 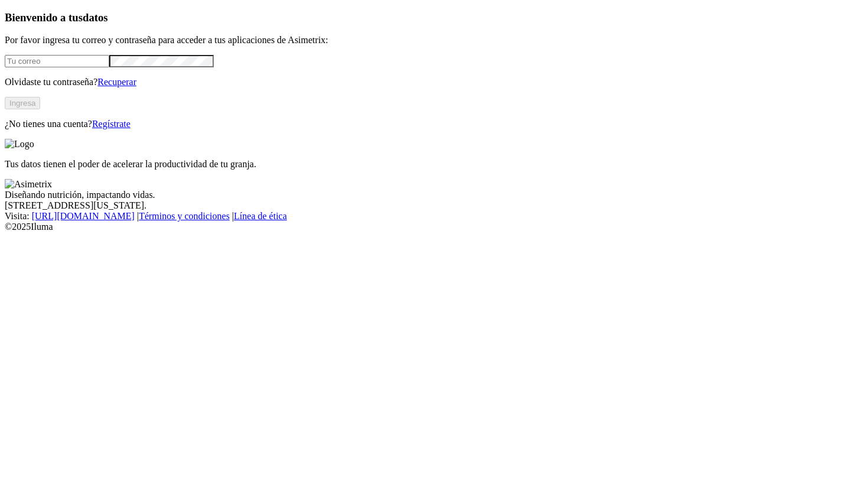 I want to click on img: Asimetrix, so click(x=28, y=184).